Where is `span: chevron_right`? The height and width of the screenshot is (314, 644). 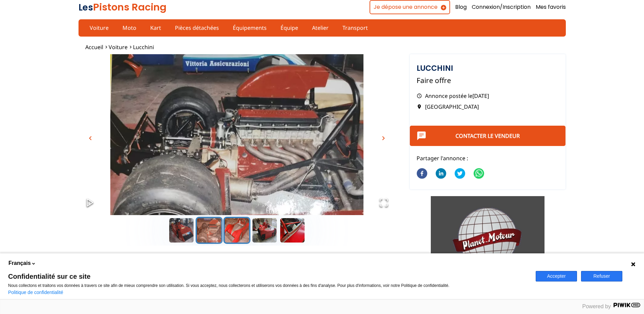
span: chevron_right is located at coordinates (383, 138).